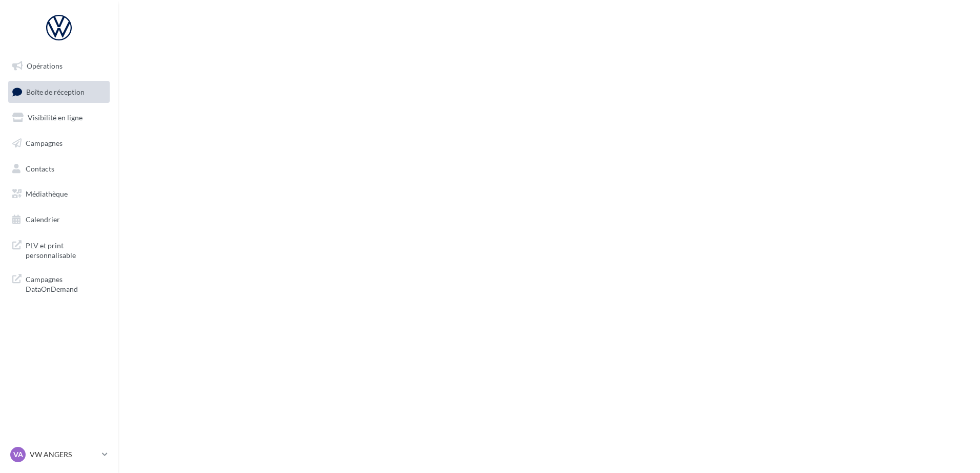  What do you see at coordinates (59, 455) in the screenshot?
I see `a: VA VW ANGERS` at bounding box center [59, 455].